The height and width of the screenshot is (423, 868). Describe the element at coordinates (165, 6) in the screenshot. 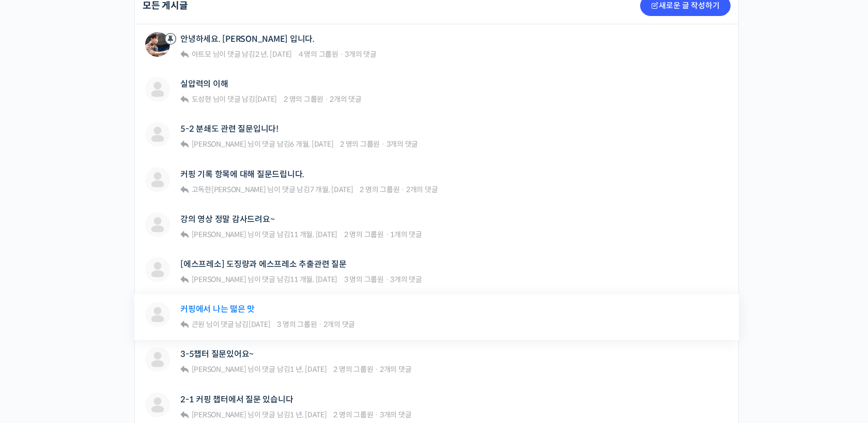

I see `h2: 모든 게시글` at that location.